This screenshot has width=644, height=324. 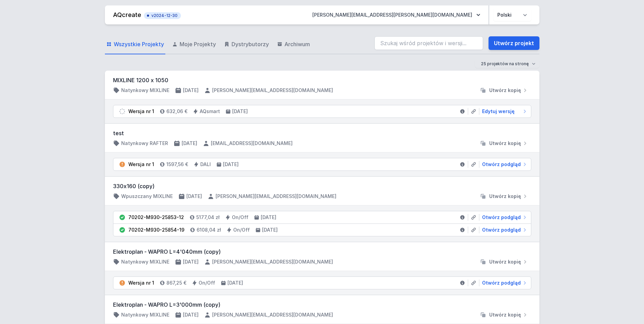 I want to click on h4: 867,25 €, so click(x=177, y=283).